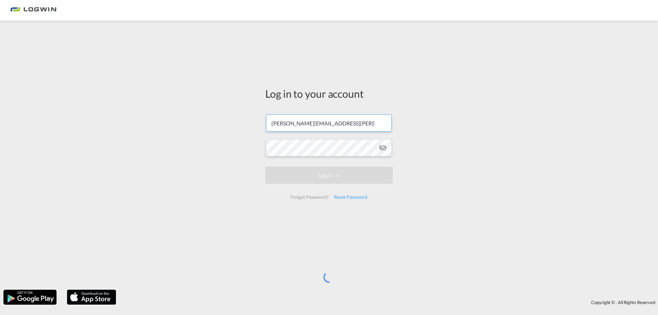  What do you see at coordinates (329, 94) in the screenshot?
I see `div: Log in to your account` at bounding box center [329, 94].